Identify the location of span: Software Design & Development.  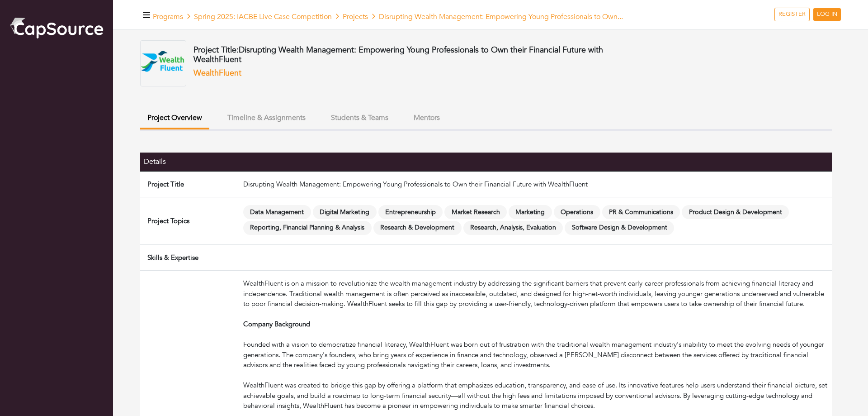
(620, 228).